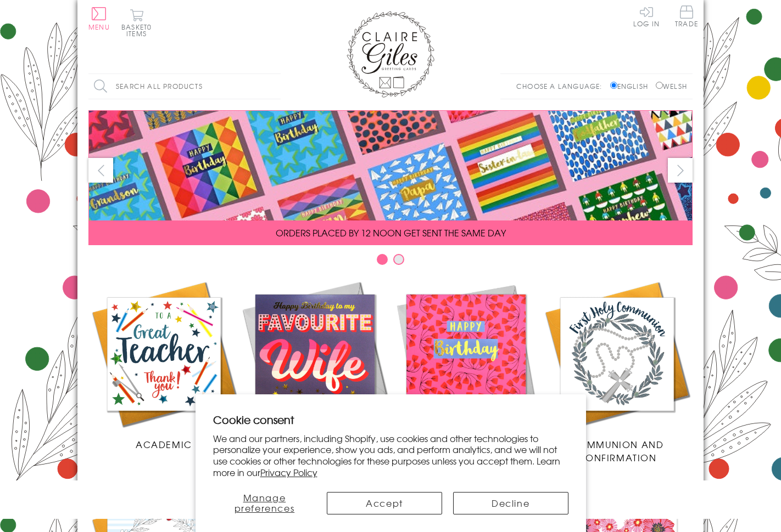 The height and width of the screenshot is (532, 781). What do you see at coordinates (390, 54) in the screenshot?
I see `img: Claire Giles Greetings Cards` at bounding box center [390, 54].